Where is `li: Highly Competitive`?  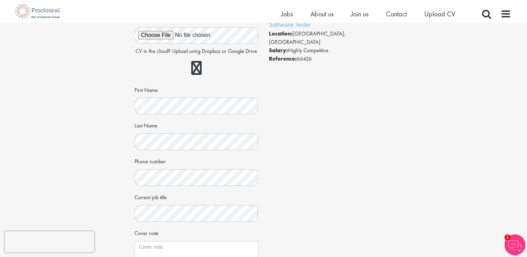
li: Highly Competitive is located at coordinates (331, 50).